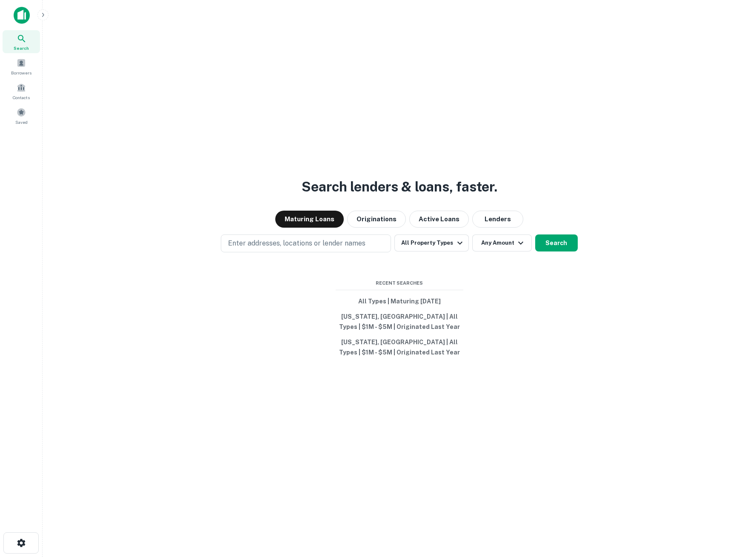  I want to click on button: Search, so click(556, 243).